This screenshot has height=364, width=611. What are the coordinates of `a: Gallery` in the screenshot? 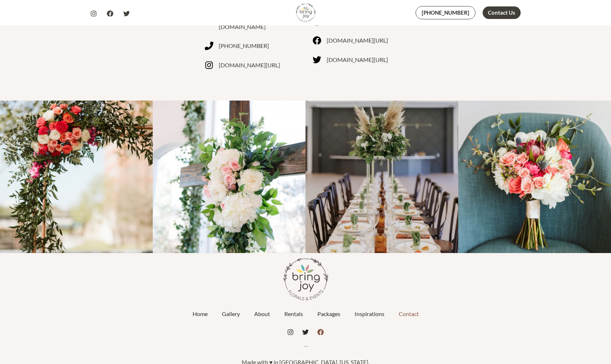 It's located at (230, 314).